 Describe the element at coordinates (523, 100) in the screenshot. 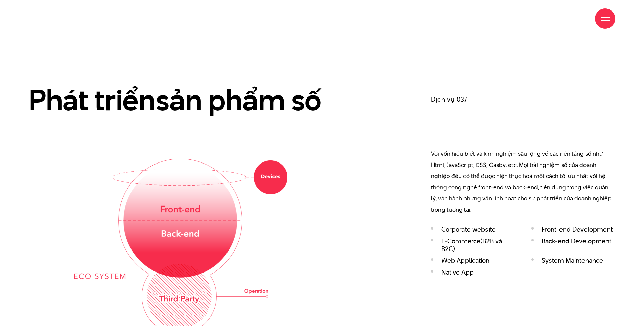

I see `h3: Dịch vụ 03/` at that location.